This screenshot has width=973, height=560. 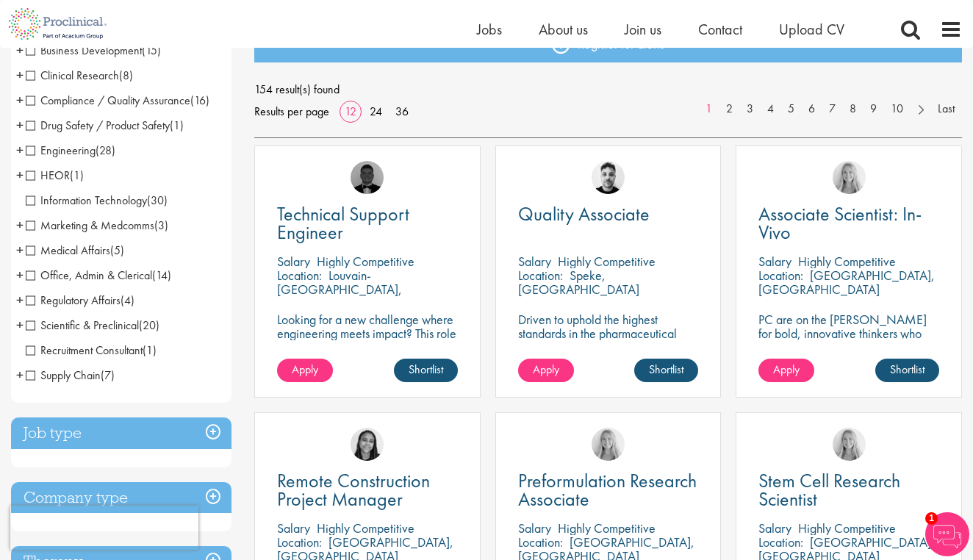 I want to click on a: 5, so click(x=790, y=109).